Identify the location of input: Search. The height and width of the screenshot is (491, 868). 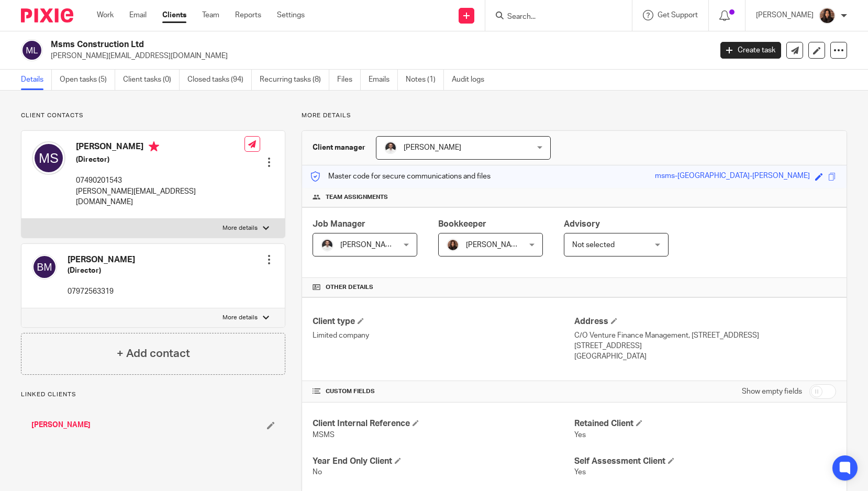
(553, 17).